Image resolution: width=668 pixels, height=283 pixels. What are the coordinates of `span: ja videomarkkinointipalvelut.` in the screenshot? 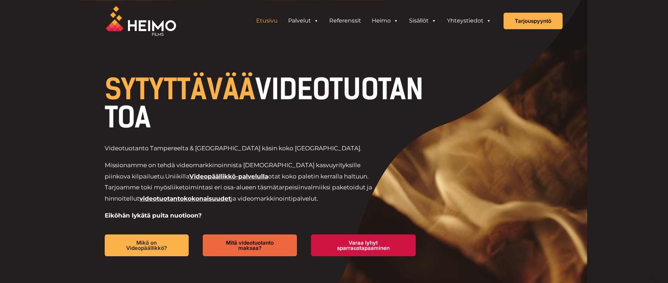 It's located at (275, 198).